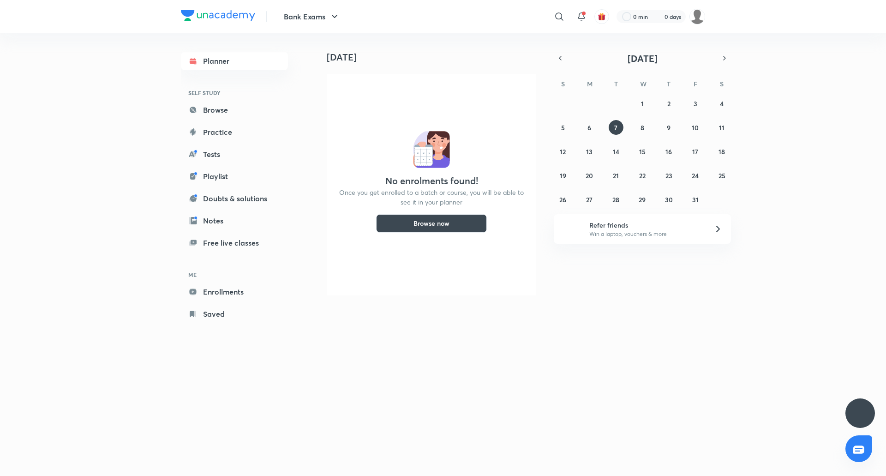 This screenshot has width=886, height=476. I want to click on h6: SELF STUDY, so click(235, 93).